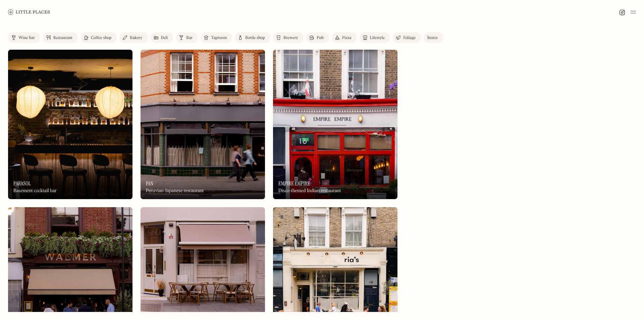 The height and width of the screenshot is (320, 644). Describe the element at coordinates (22, 183) in the screenshot. I see `h3: Parasol` at that location.